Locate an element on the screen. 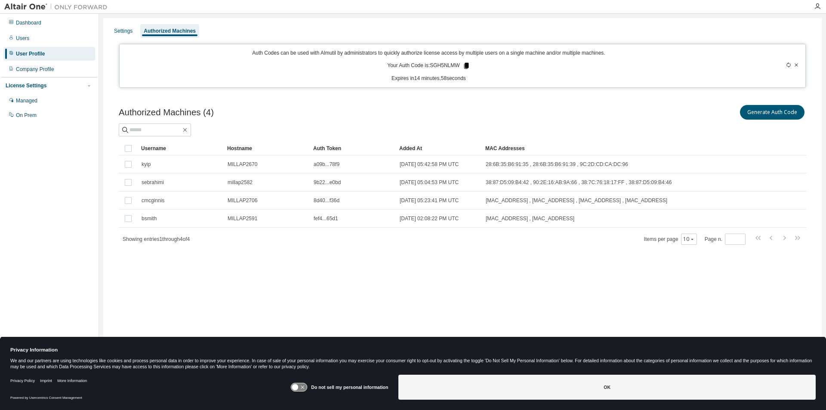 Image resolution: width=826 pixels, height=410 pixels. span: Authorized Machines (4) is located at coordinates (166, 112).